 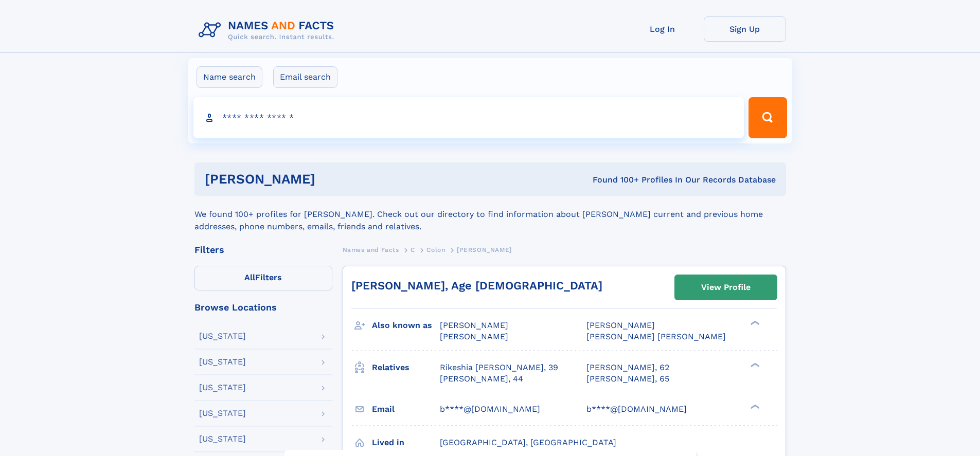 I want to click on a: C, so click(x=412, y=249).